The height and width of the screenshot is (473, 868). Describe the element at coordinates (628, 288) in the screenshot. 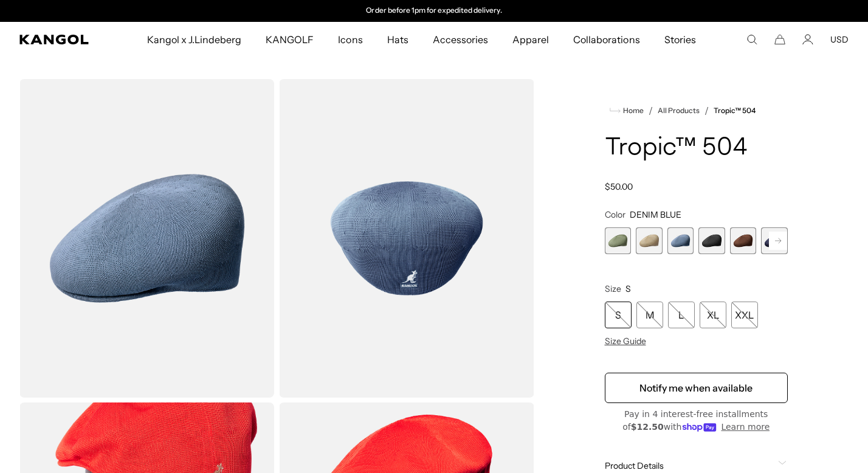

I see `span: S` at that location.